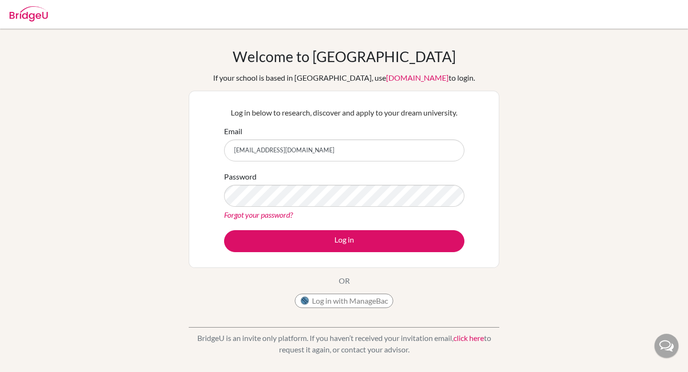 The width and height of the screenshot is (688, 372). Describe the element at coordinates (344, 301) in the screenshot. I see `button: Log in with ManageBac` at that location.